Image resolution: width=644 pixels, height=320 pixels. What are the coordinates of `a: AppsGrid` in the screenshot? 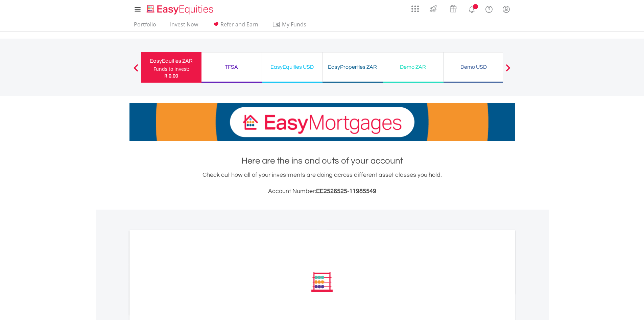 It's located at (415, 7).